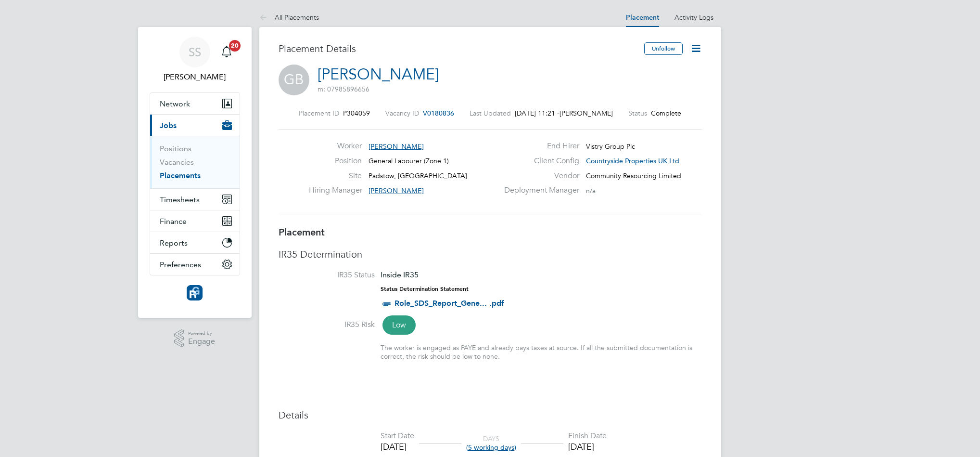 The image size is (980, 457). Describe the element at coordinates (327, 275) in the screenshot. I see `label: IR35 Status` at that location.